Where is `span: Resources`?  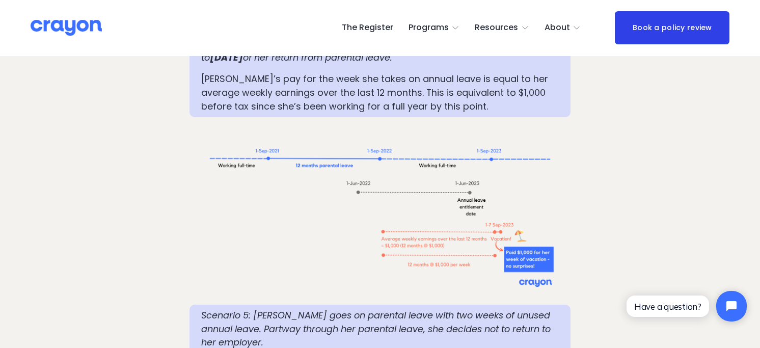
span: Resources is located at coordinates (496, 28).